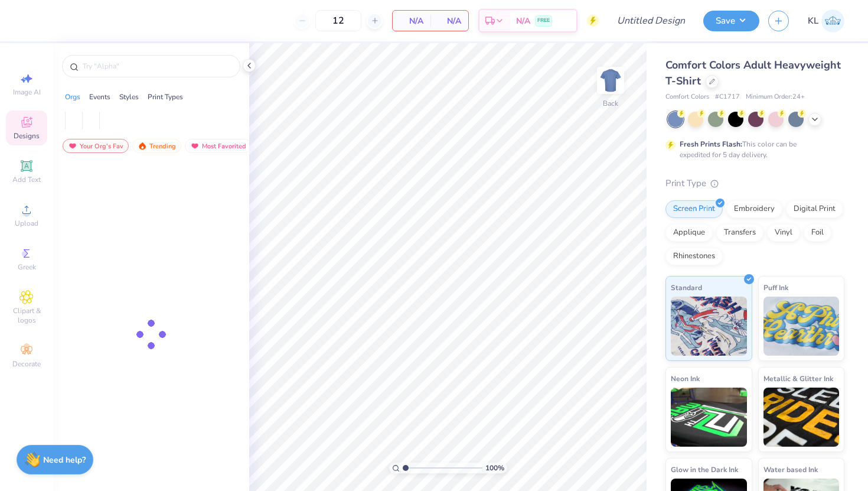  Describe the element at coordinates (95, 146) in the screenshot. I see `div: Your Org's Fav` at that location.